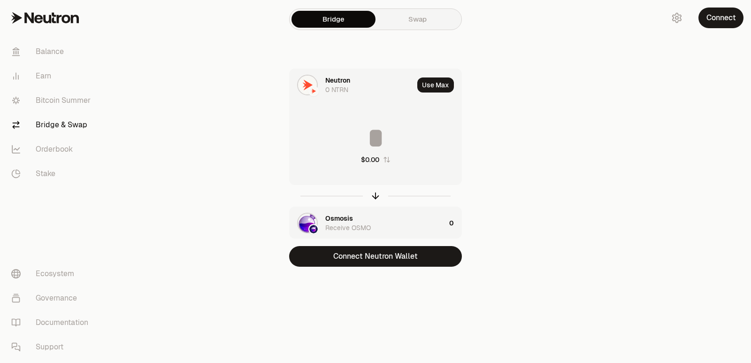 The image size is (751, 363). I want to click on img: NTRN Logo, so click(307, 85).